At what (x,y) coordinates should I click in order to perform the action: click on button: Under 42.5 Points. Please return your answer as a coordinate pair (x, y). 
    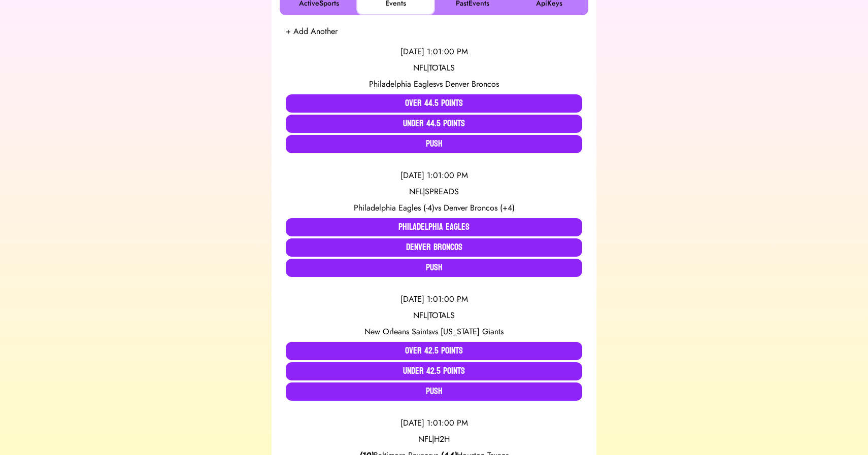
    Looking at the image, I should click on (434, 371).